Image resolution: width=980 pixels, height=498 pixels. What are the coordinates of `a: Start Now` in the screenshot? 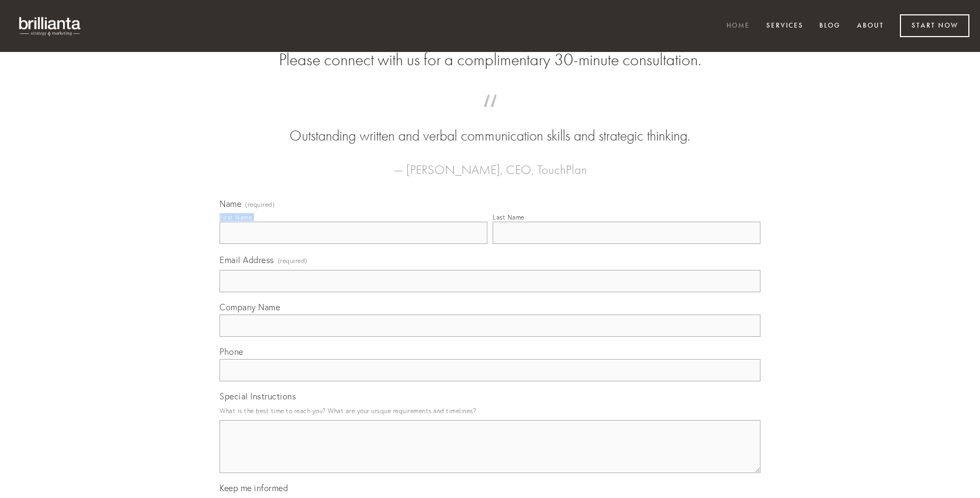 It's located at (935, 25).